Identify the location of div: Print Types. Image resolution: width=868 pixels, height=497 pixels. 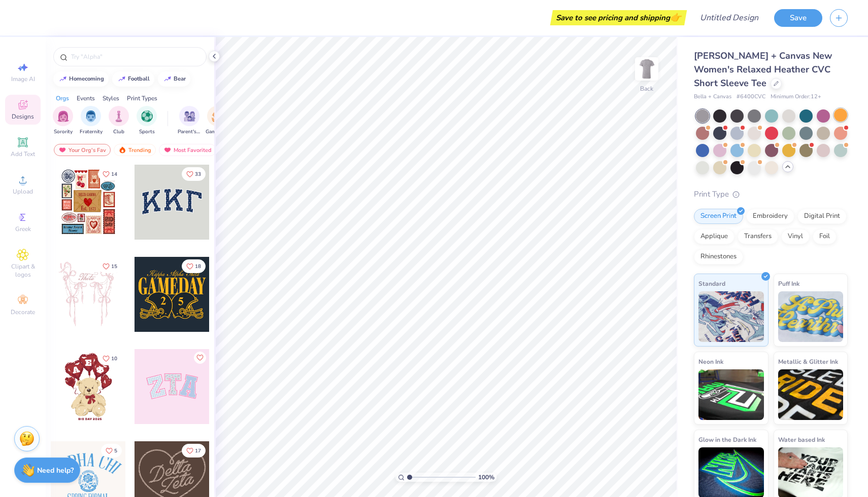
(142, 98).